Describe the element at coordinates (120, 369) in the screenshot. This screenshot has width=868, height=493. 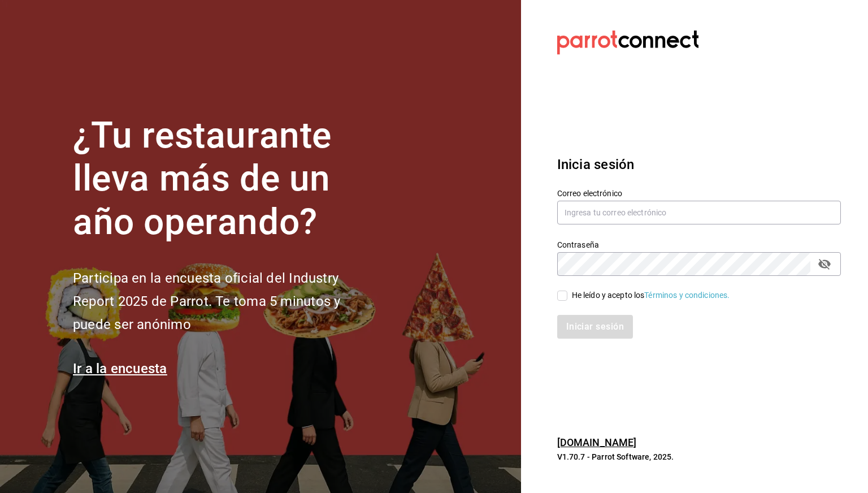
I see `a: Ir a la encuesta` at that location.